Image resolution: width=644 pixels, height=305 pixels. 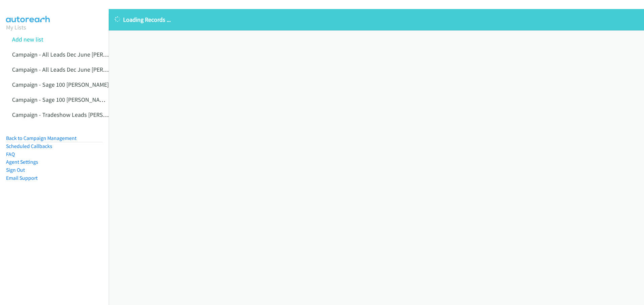 I want to click on a: Sign Out, so click(x=15, y=170).